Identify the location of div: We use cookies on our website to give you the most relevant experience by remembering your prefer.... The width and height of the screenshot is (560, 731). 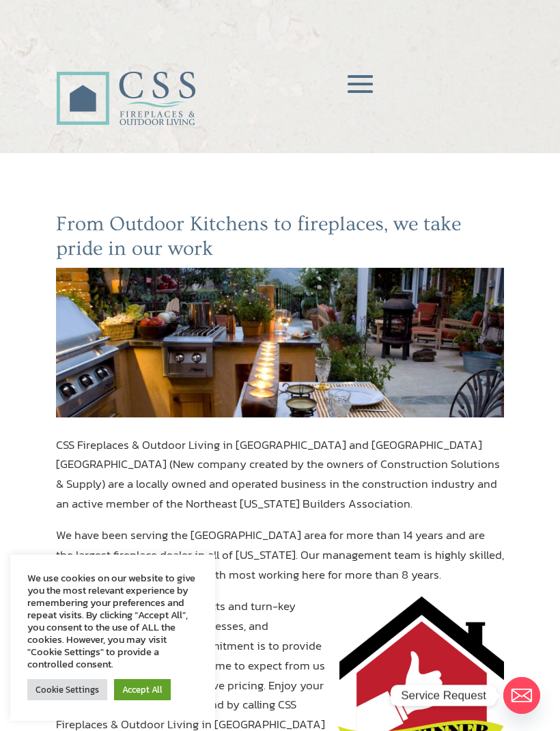
(112, 621).